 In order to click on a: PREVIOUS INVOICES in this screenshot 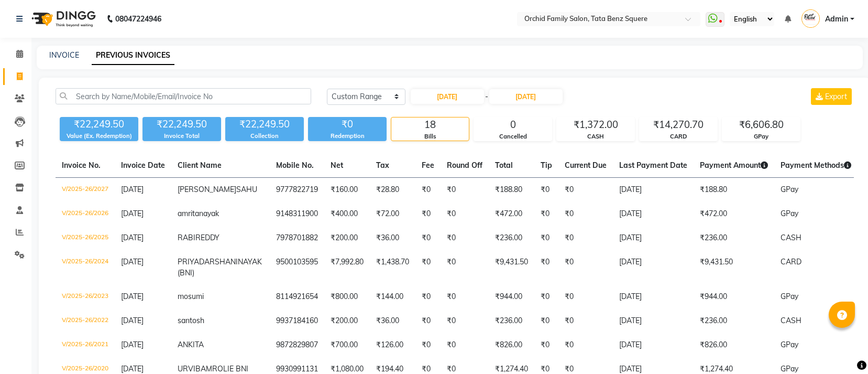, I will do `click(133, 55)`.